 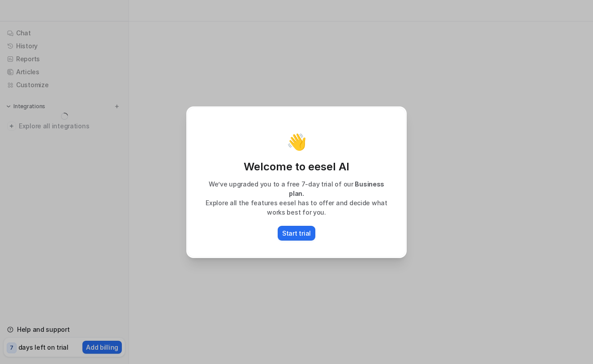 What do you see at coordinates (296, 233) in the screenshot?
I see `button: Start trial` at bounding box center [296, 233].